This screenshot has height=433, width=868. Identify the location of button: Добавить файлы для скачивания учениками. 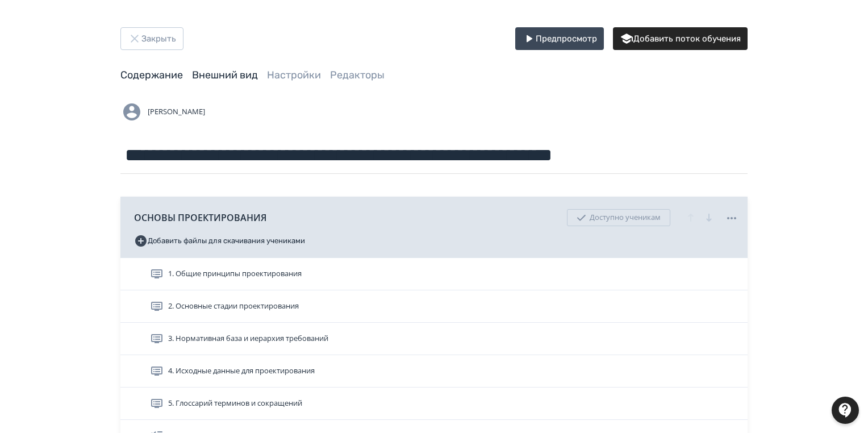
(219, 241).